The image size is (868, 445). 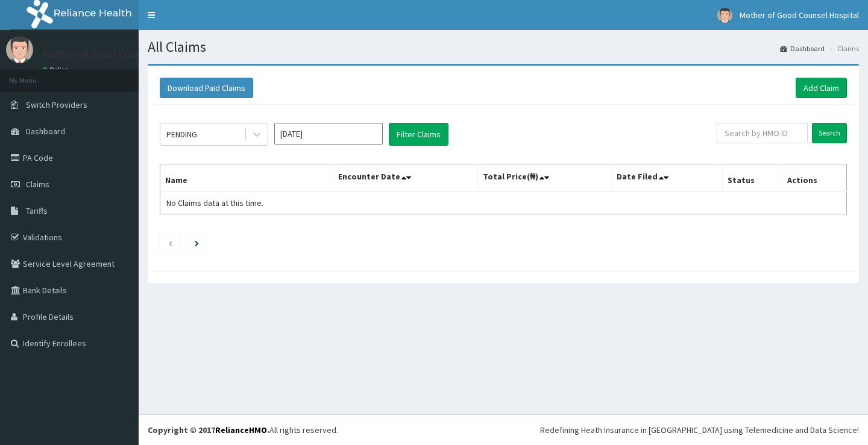 I want to click on h1: All Claims, so click(x=503, y=47).